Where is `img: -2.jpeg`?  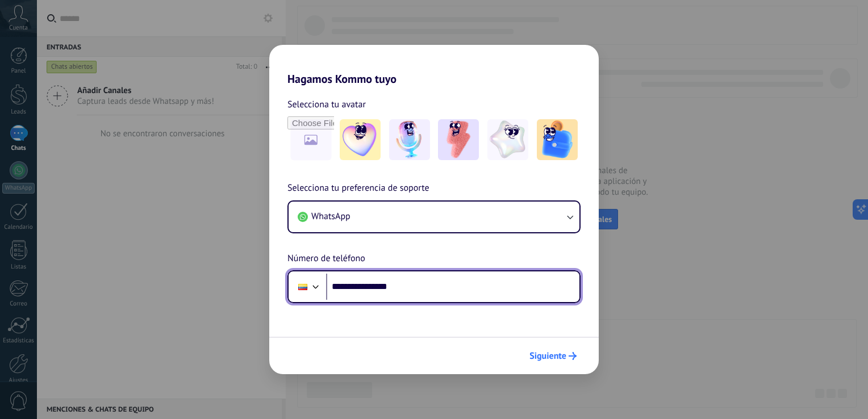
img: -2.jpeg is located at coordinates (409, 140).